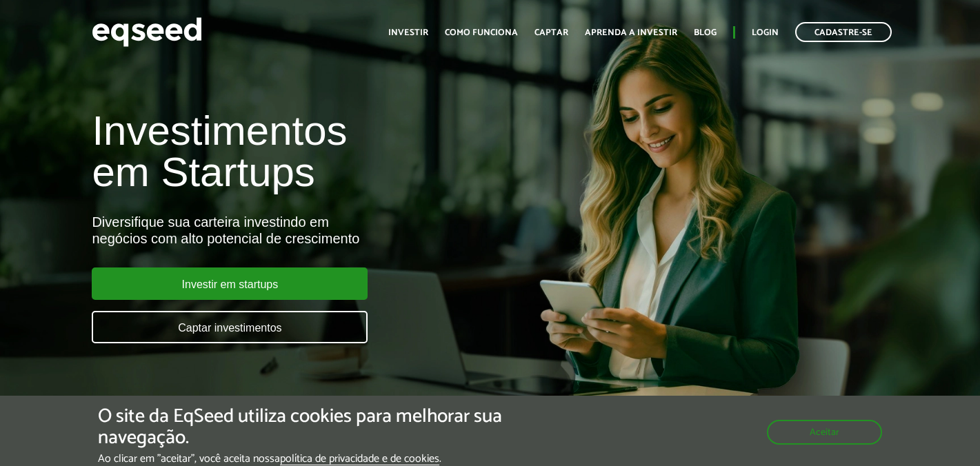  I want to click on a: Investir, so click(408, 33).